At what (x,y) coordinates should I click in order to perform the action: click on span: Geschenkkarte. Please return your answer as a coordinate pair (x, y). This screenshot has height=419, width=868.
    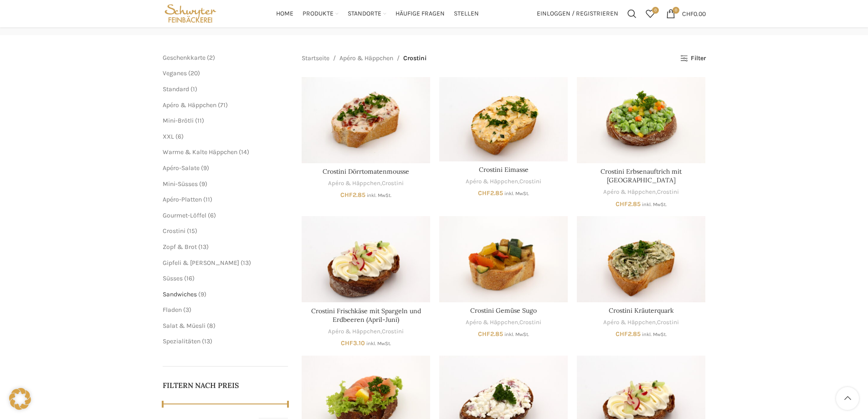
    Looking at the image, I should click on (184, 58).